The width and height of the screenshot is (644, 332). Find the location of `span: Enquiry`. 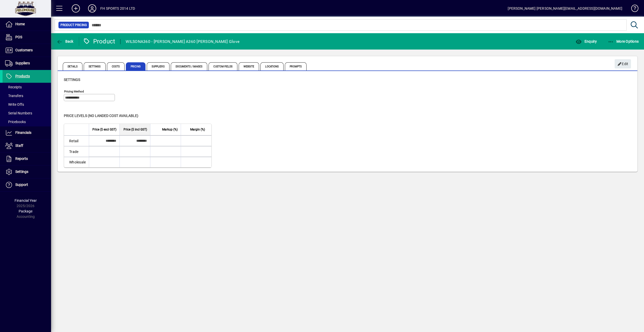

span: Enquiry is located at coordinates (586, 42).